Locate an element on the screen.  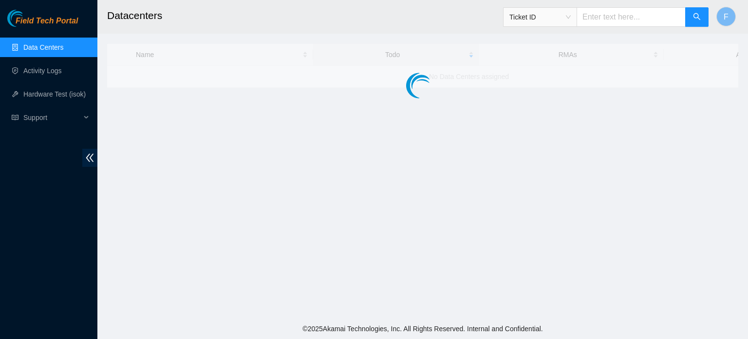
span: Field Tech Portal is located at coordinates (47, 21).